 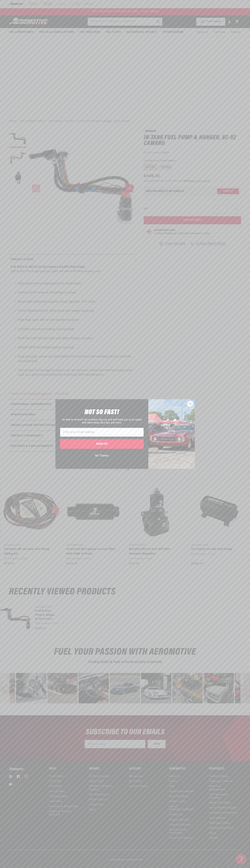 I want to click on button: No Thanks, so click(x=102, y=456).